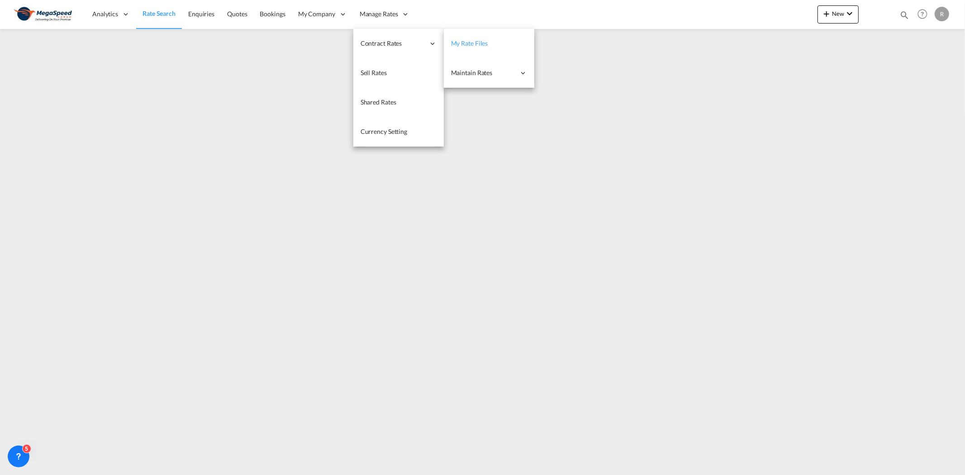 The height and width of the screenshot is (475, 965). What do you see at coordinates (105, 14) in the screenshot?
I see `span: Analytics` at bounding box center [105, 14].